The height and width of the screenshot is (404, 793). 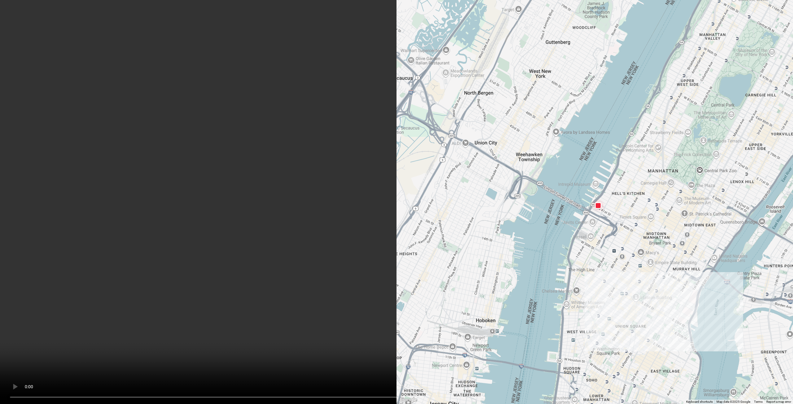 I want to click on button: Keyboard shortcuts, so click(x=700, y=402).